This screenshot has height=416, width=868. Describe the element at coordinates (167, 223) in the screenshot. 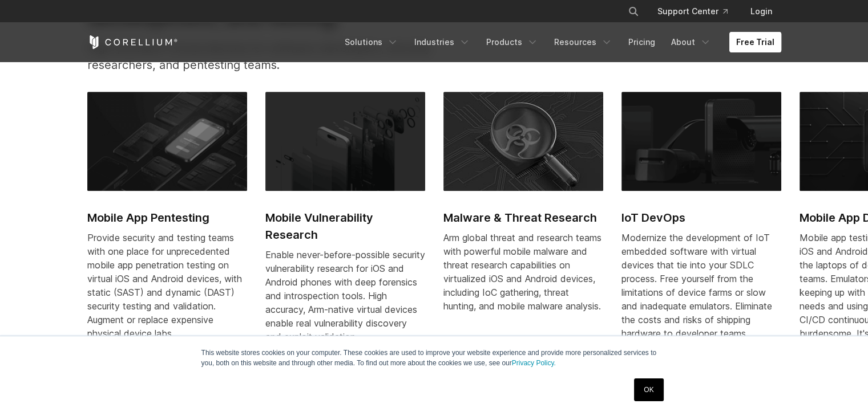

I see `a: Mobile App Pentesting Mobile App Pentesting Provide security and testing teams with one place for...` at that location.